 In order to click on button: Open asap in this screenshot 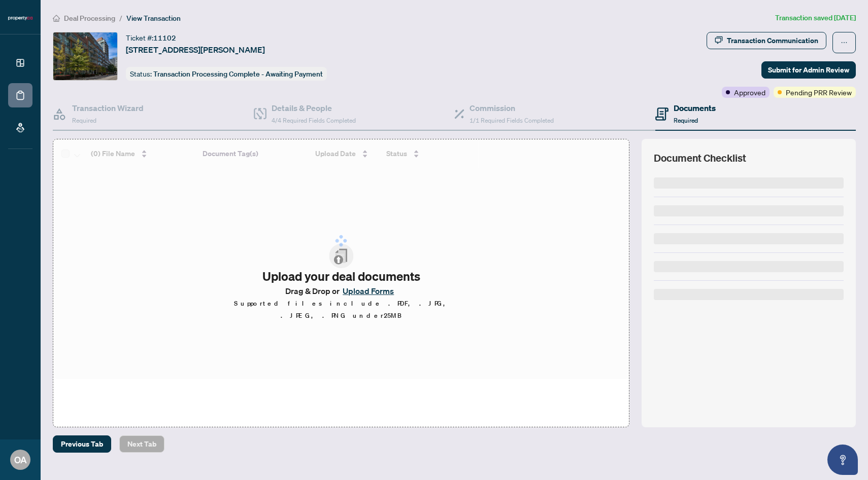, I will do `click(842, 460)`.